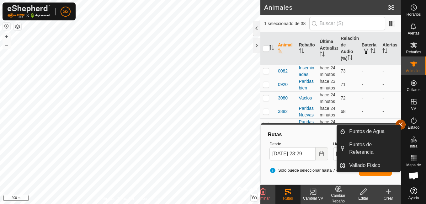 The height and width of the screenshot is (204, 426). Describe the element at coordinates (414, 109) in the screenshot. I see `span: VV` at that location.